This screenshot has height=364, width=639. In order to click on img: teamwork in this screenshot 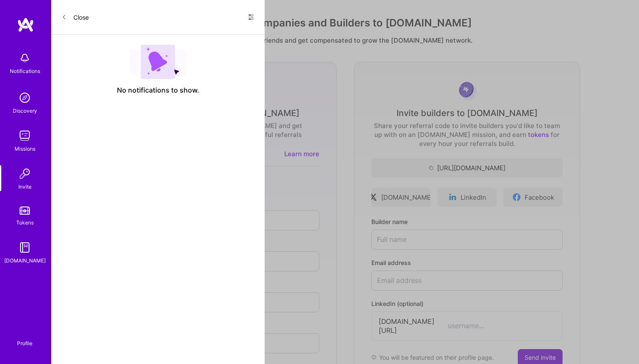, I will do `click(24, 135)`.